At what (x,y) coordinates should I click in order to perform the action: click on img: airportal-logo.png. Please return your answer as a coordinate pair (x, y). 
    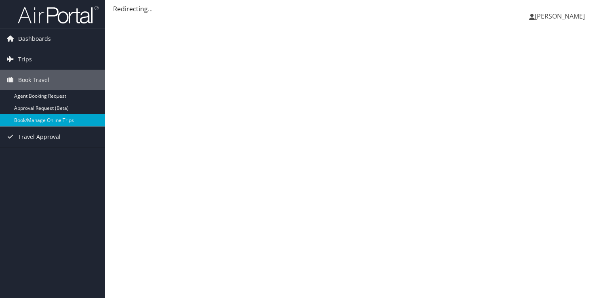
    Looking at the image, I should click on (58, 15).